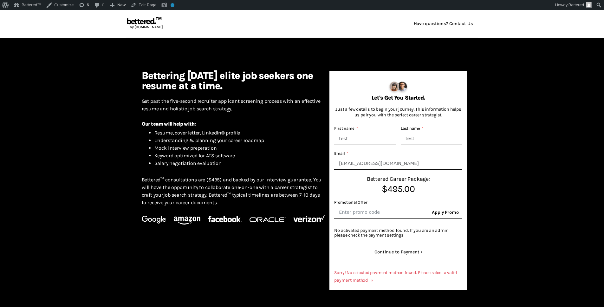 Image resolution: width=604 pixels, height=307 pixels. What do you see at coordinates (341, 154) in the screenshot?
I see `label: Email` at bounding box center [341, 154].